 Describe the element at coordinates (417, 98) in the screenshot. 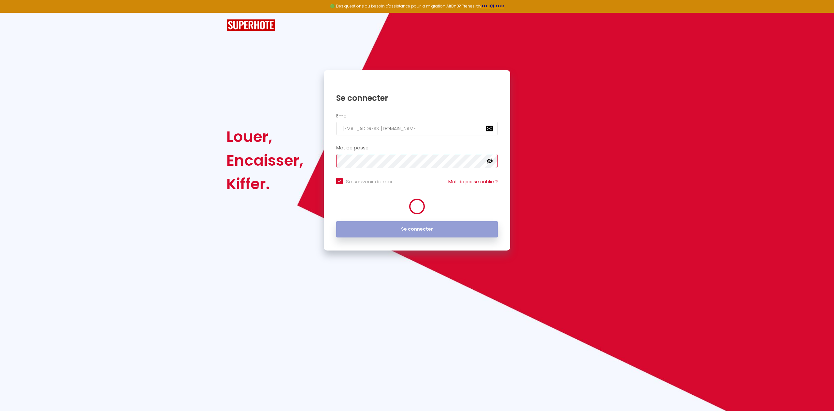

I see `h1: Se connecter` at that location.